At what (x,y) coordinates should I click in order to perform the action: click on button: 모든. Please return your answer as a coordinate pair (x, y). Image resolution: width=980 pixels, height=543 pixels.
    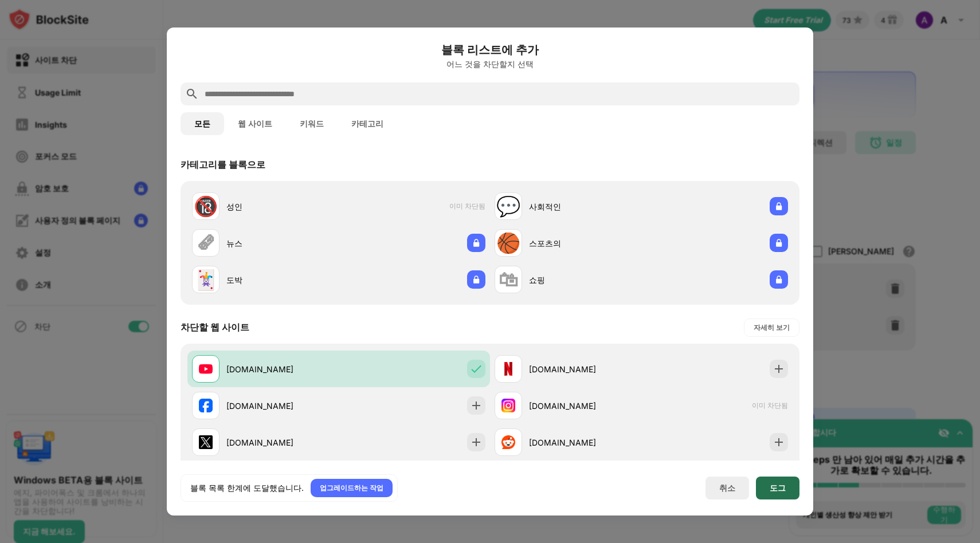
    Looking at the image, I should click on (202, 124).